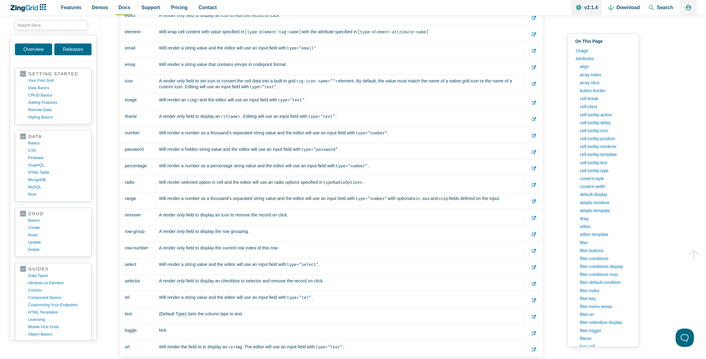  What do you see at coordinates (605, 123) in the screenshot?
I see `a: cell-tooltip-delay` at bounding box center [605, 123].